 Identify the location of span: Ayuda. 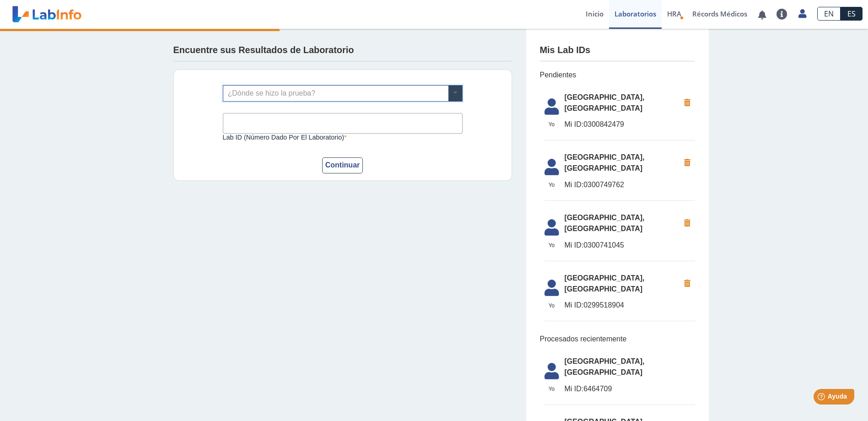
(51, 11).